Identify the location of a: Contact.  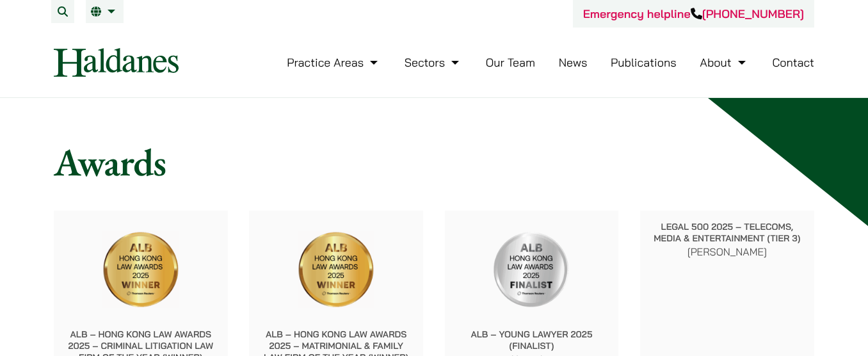
(793, 62).